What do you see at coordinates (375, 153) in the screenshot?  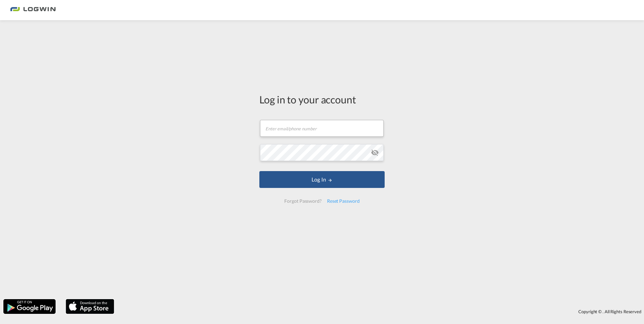 I see `md-icon: icon-eye-off` at bounding box center [375, 153].